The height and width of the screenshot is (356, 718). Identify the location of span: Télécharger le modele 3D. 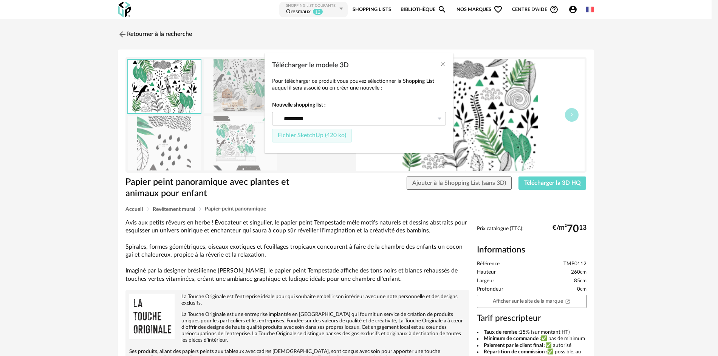
(310, 65).